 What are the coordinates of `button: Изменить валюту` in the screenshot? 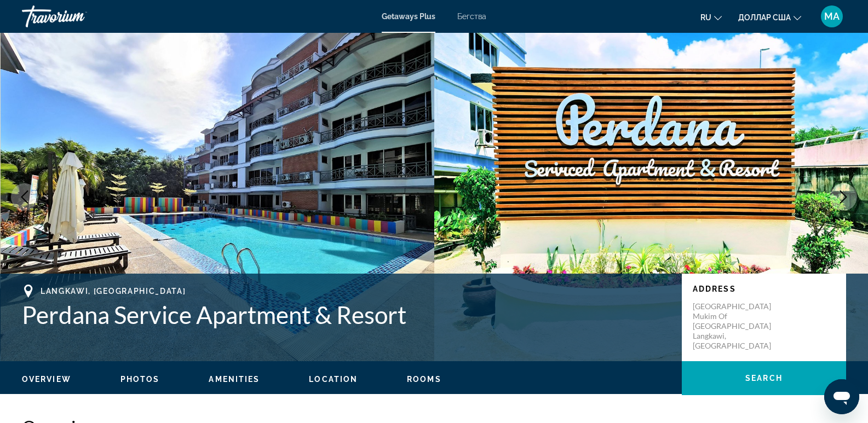 It's located at (770, 17).